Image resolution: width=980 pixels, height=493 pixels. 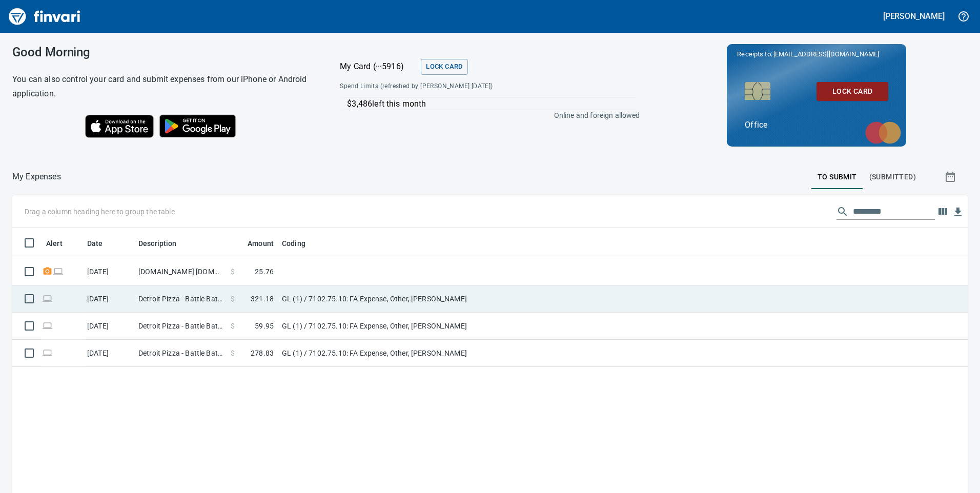 I want to click on p: My Card (···5916), so click(x=378, y=67).